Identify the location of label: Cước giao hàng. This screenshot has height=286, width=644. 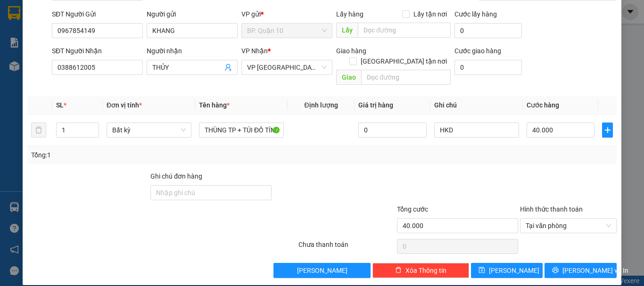
(477, 51).